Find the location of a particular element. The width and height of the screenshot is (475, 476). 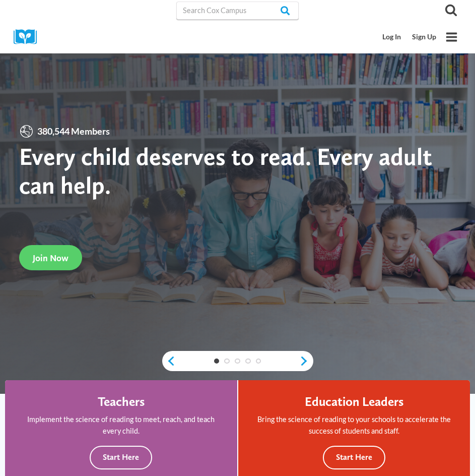

p: Bring the science of reading to your schools to accelerate the success of students and staff. is located at coordinates (354, 425).